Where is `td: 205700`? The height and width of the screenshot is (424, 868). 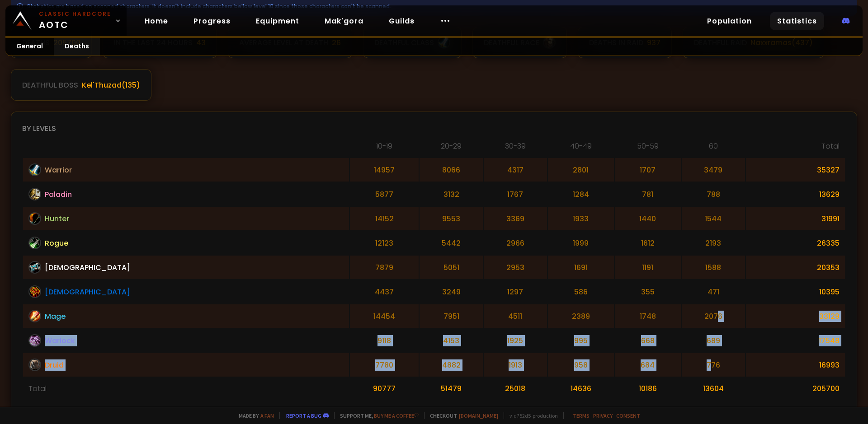 td: 205700 is located at coordinates (795, 389).